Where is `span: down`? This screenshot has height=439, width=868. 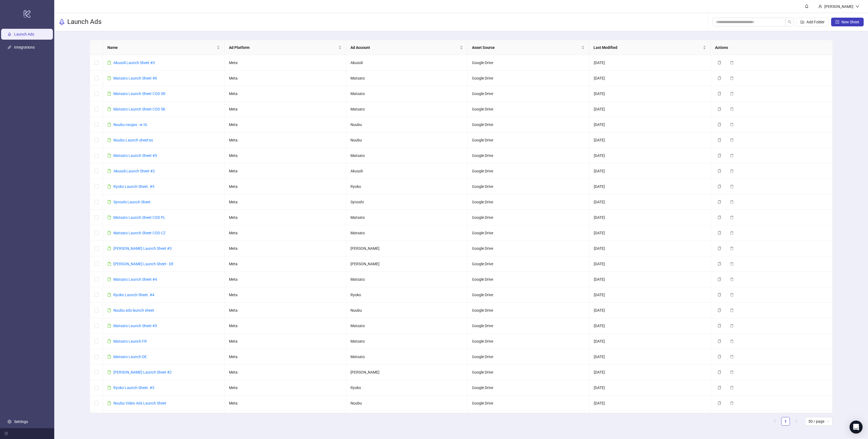
span: down is located at coordinates (857, 7).